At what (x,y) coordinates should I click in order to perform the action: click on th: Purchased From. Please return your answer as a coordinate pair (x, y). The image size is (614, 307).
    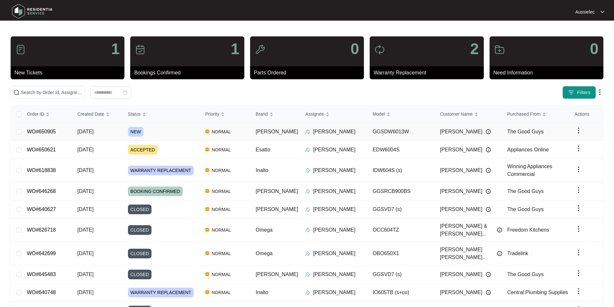
    Looking at the image, I should click on (535, 114).